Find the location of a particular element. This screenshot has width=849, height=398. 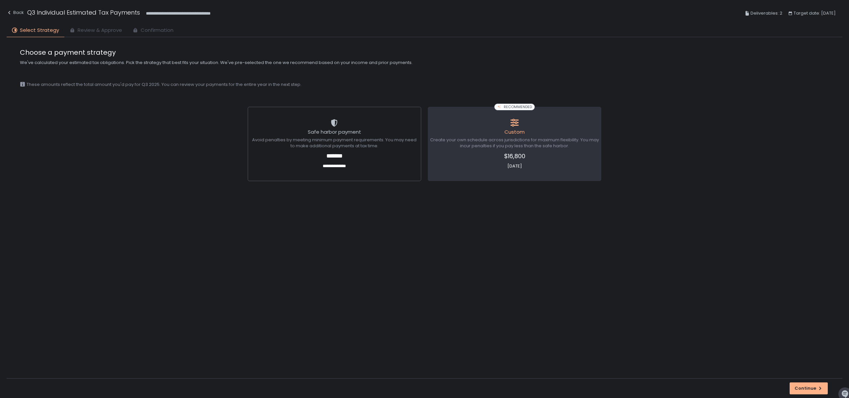

span: Custom is located at coordinates (514, 132).